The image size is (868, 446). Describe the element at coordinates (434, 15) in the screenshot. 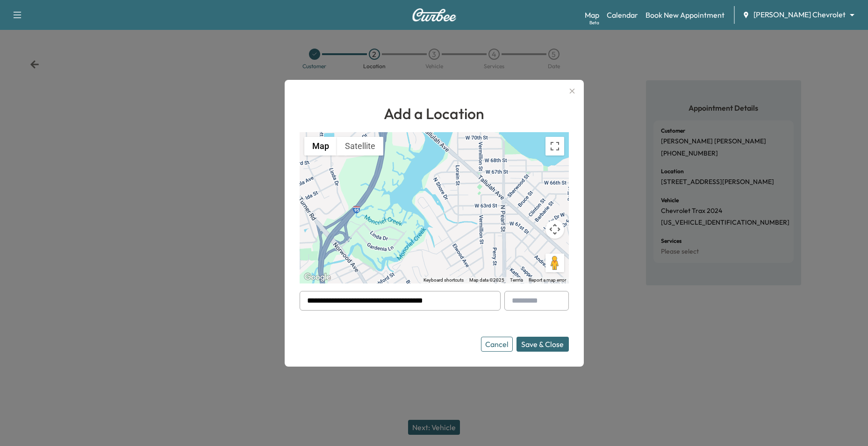

I see `img: Curbee Logo` at that location.